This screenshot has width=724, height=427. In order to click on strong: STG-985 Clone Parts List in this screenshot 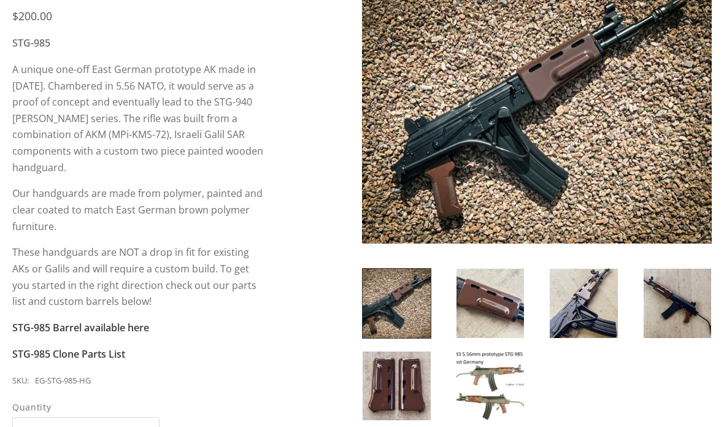, I will do `click(69, 354)`.